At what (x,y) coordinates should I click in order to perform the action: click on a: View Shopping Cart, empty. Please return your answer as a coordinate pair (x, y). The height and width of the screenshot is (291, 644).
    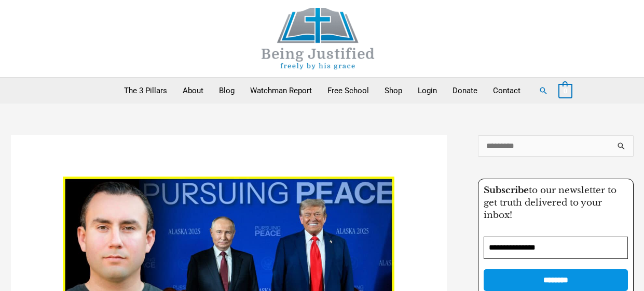
    Looking at the image, I should click on (565, 91).